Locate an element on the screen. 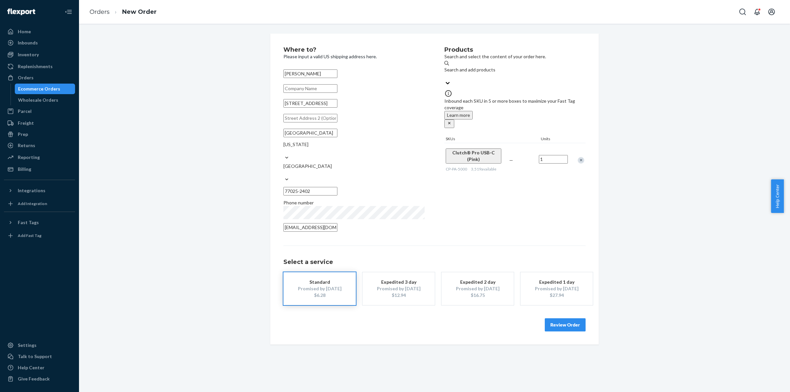 The height and width of the screenshot is (392, 790). a: Ecommerce Orders is located at coordinates (45, 89).